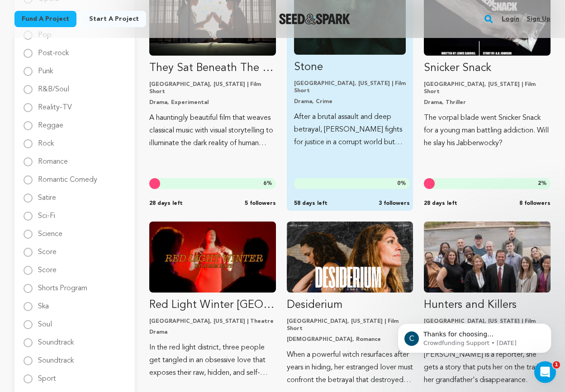 Image resolution: width=565 pixels, height=392 pixels. Describe the element at coordinates (212, 68) in the screenshot. I see `p: They Sat Beneath The Sleeping Moon` at that location.